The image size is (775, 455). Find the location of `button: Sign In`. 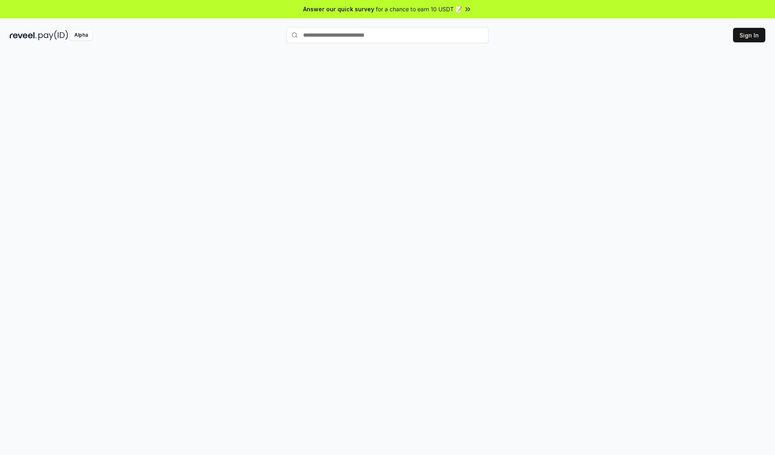

button: Sign In is located at coordinates (749, 35).